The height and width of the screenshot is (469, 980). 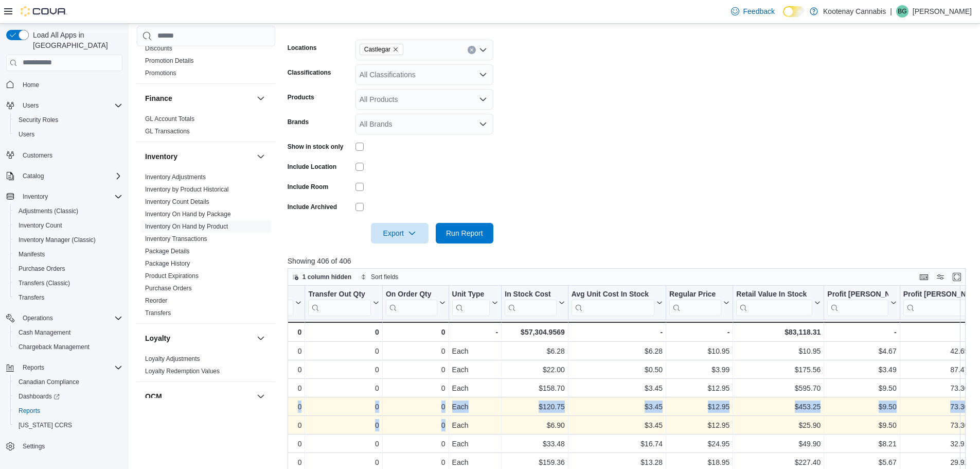 What do you see at coordinates (699, 369) in the screenshot?
I see `div: $3.99` at bounding box center [699, 369].